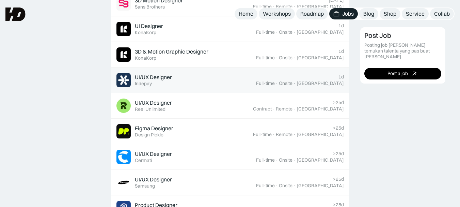  Describe the element at coordinates (149, 134) in the screenshot. I see `div: Design Pickle` at that location.